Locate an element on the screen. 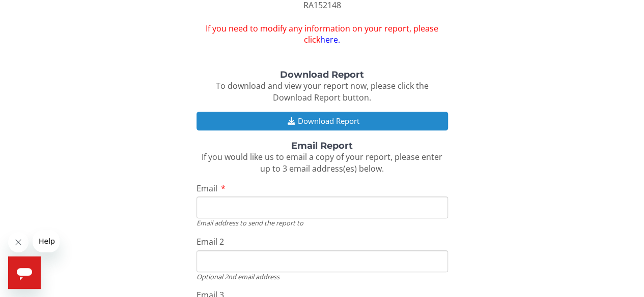 The height and width of the screenshot is (297, 644). span: Email 2 is located at coordinates (210, 242).